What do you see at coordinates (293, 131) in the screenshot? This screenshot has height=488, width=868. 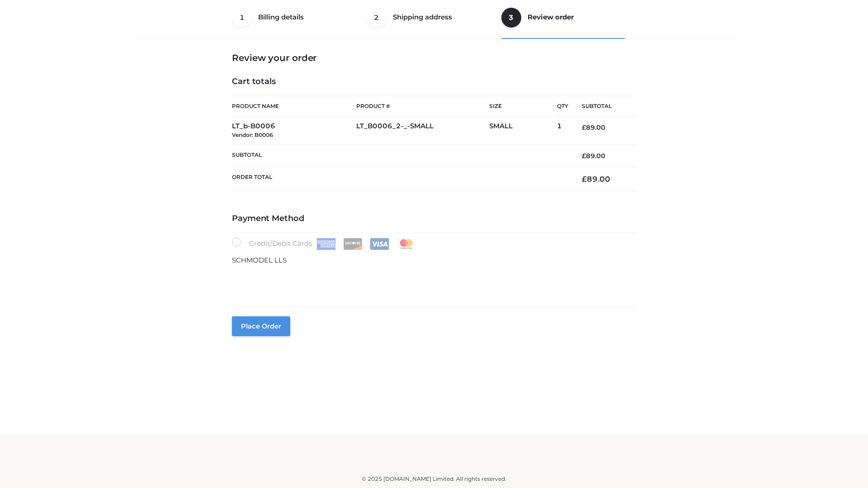 I see `td: LT_b-B0006` at bounding box center [293, 131].